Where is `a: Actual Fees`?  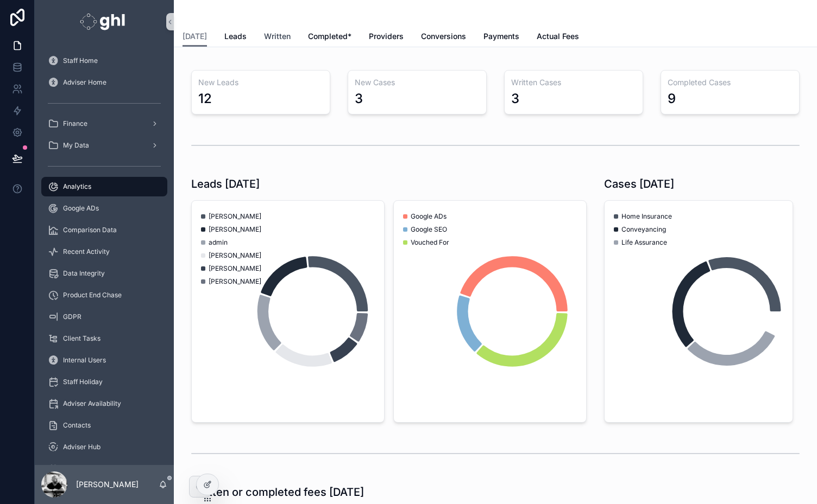 a: Actual Fees is located at coordinates (558, 38).